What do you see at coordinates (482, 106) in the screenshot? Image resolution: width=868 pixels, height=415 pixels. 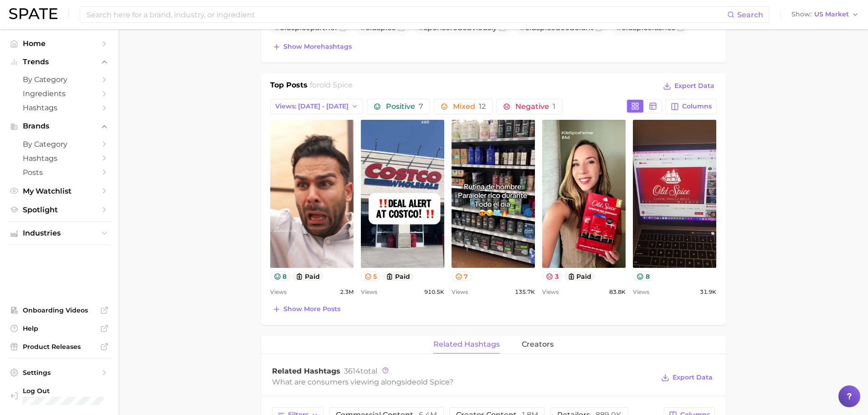 I see `span: 12` at bounding box center [482, 106].